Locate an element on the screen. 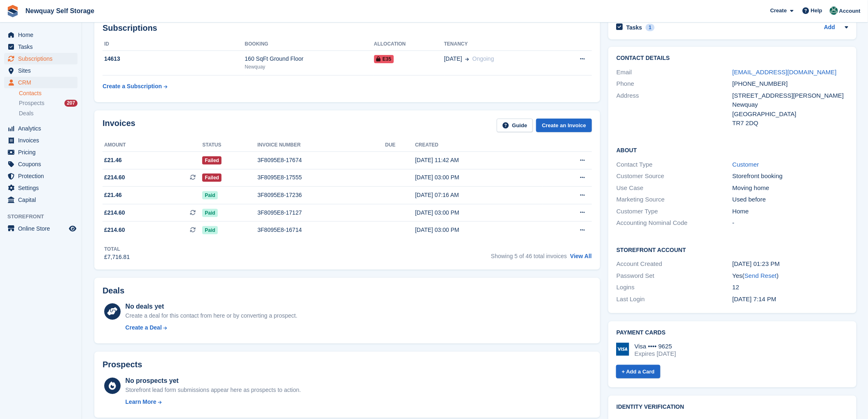 Image resolution: width=868 pixels, height=419 pixels. a: Create a Subscription is located at coordinates (135, 86).